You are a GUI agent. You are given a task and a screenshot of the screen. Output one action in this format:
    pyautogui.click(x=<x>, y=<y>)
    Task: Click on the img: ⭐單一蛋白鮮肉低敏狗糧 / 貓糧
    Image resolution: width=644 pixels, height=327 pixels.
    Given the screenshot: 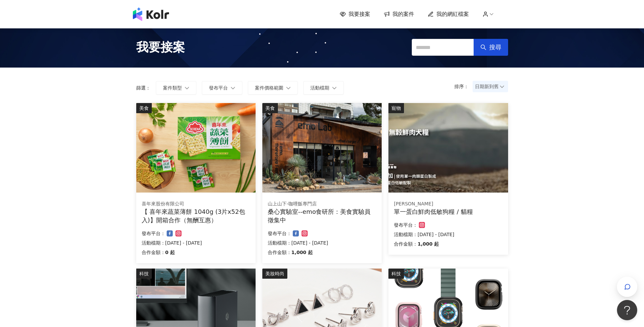 What is the action you would take?
    pyautogui.click(x=448, y=148)
    